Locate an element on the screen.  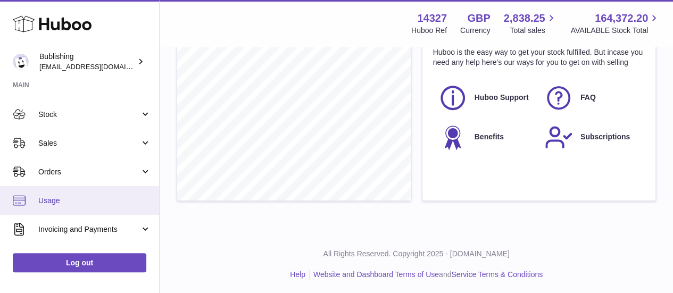
span: Benefits is located at coordinates (489, 137).